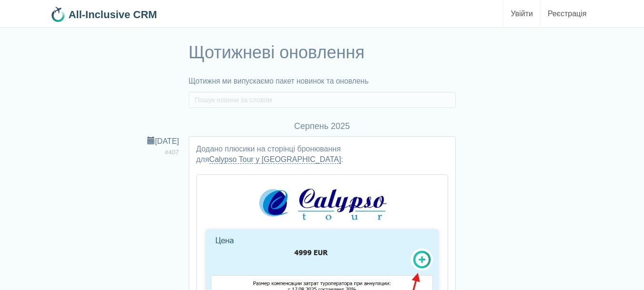 This screenshot has width=644, height=290. I want to click on h4: серпень 2025, so click(322, 127).